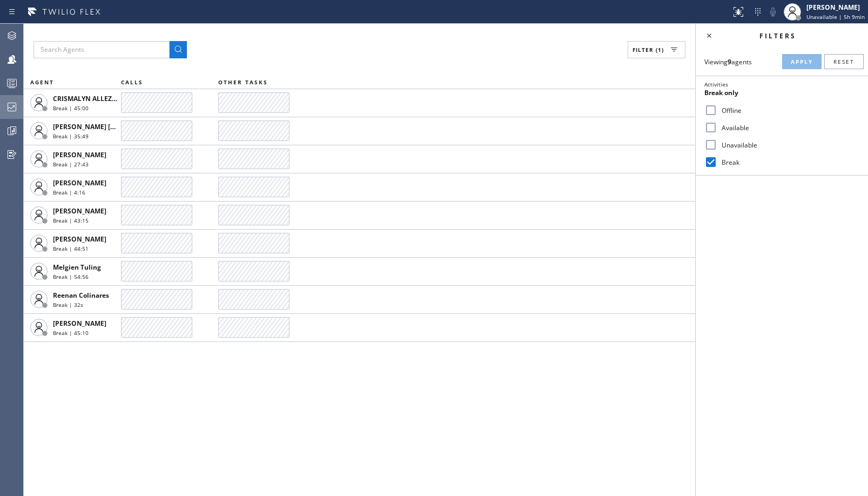 The width and height of the screenshot is (868, 496). I want to click on button: Apply, so click(802, 62).